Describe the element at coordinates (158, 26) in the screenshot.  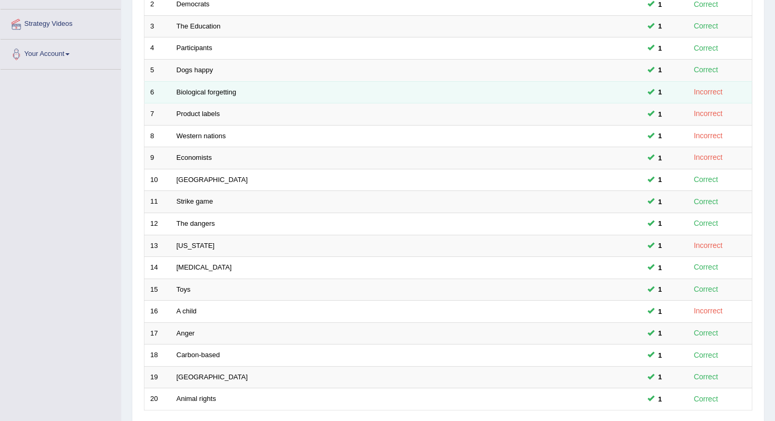
I see `td: 3` at that location.